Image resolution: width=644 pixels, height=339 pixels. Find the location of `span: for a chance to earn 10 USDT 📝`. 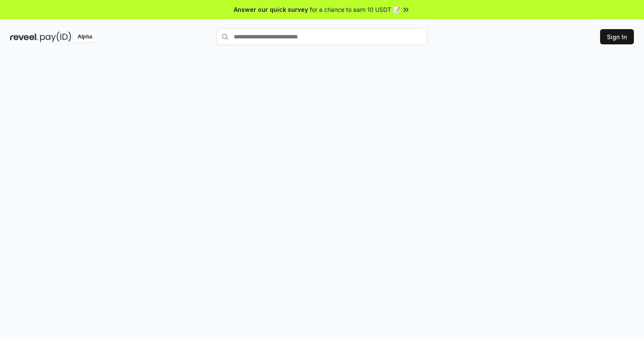

span: for a chance to earn 10 USDT 📝 is located at coordinates (355, 9).